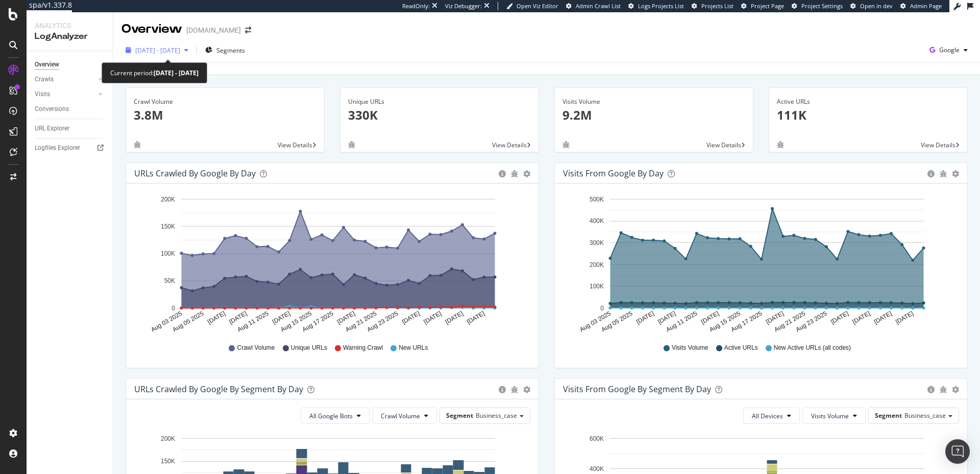 The width and height of the screenshot is (980, 474). Describe the element at coordinates (43, 94) in the screenshot. I see `div: Visits` at that location.